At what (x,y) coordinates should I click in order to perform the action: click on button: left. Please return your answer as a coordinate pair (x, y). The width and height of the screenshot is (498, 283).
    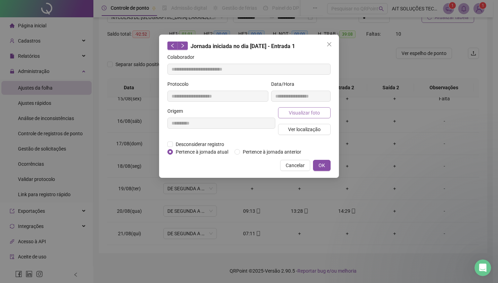
    Looking at the image, I should click on (173, 46).